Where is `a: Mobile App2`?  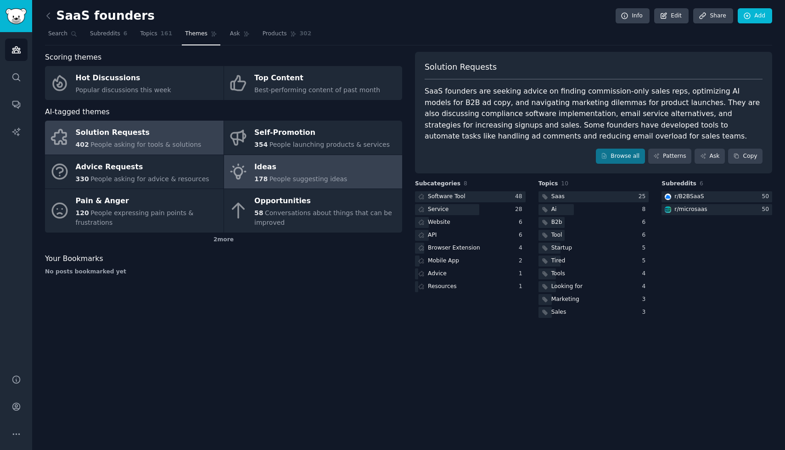
a: Mobile App2 is located at coordinates (470, 261).